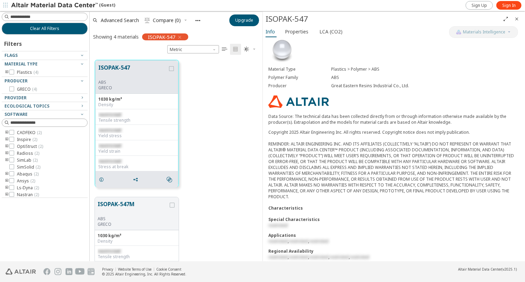  Describe the element at coordinates (45, 98) in the screenshot. I see `button: Provider` at that location.